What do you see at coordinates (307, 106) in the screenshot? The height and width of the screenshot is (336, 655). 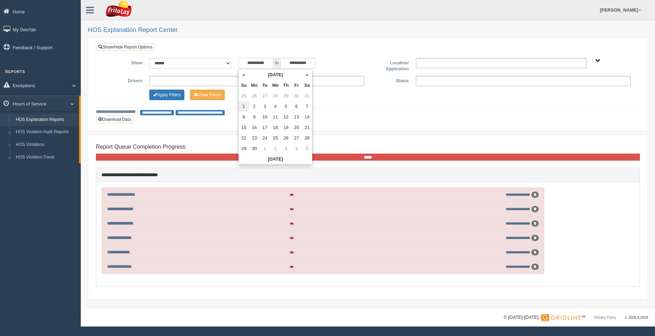 I see `td: 7` at bounding box center [307, 106].